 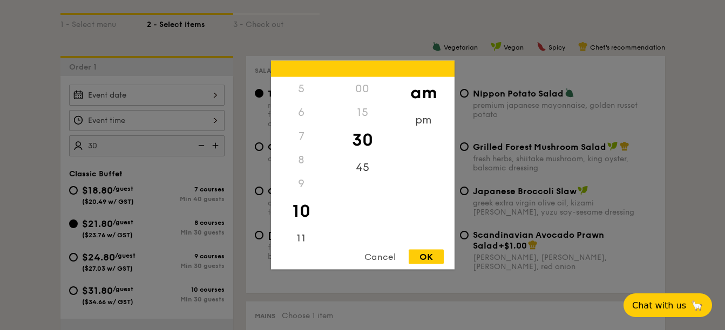 What do you see at coordinates (426, 257) in the screenshot?
I see `div: OK` at bounding box center [426, 257].